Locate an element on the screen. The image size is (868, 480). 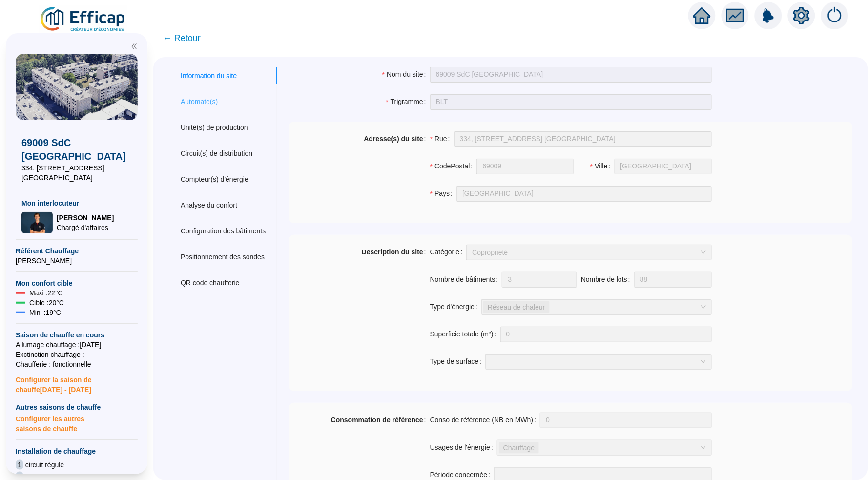
label: CodePostal is located at coordinates (453, 167).